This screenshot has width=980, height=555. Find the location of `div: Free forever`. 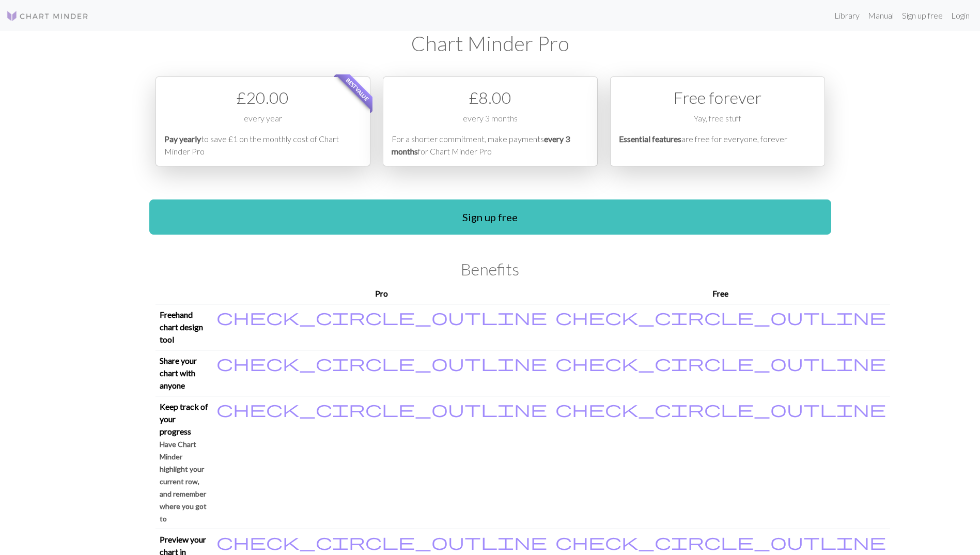

div: Free forever is located at coordinates (718, 98).